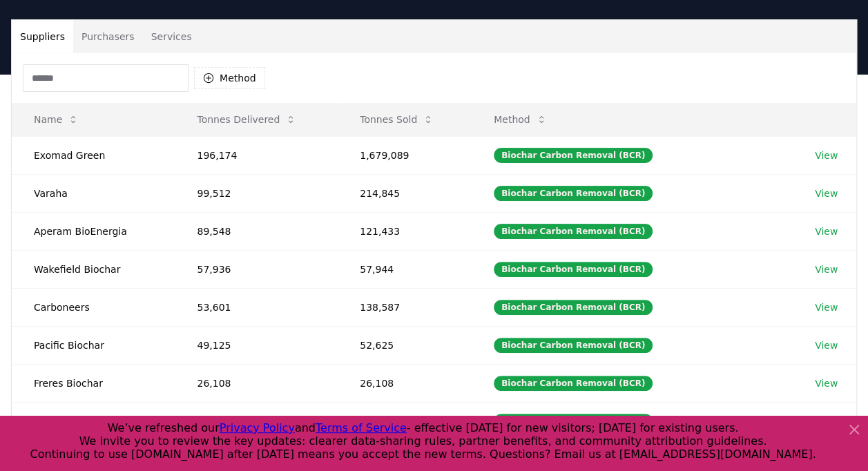 This screenshot has height=471, width=868. I want to click on button: Tonnes Delivered, so click(247, 120).